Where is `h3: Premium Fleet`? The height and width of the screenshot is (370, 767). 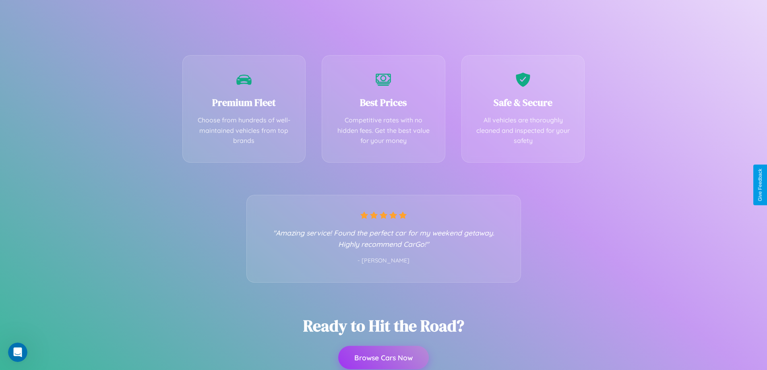 h3: Premium Fleet is located at coordinates (244, 102).